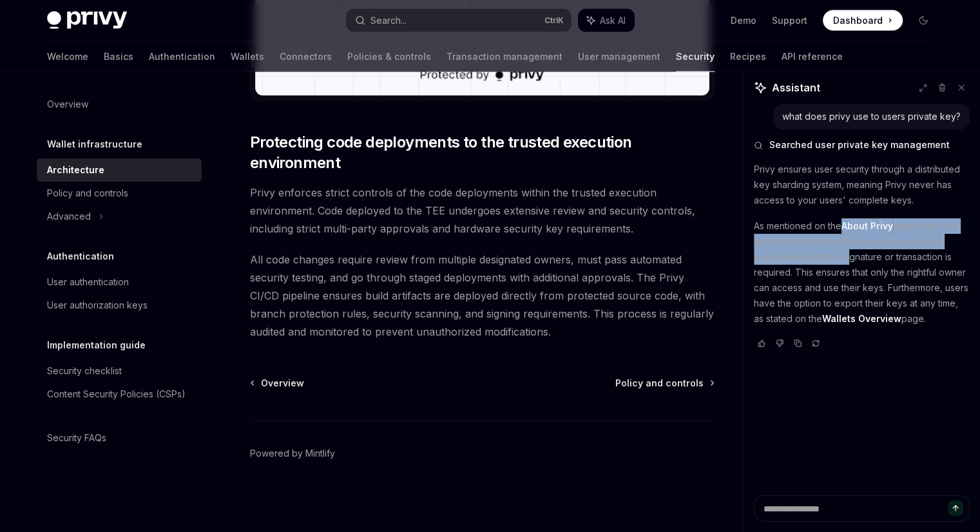 The width and height of the screenshot is (980, 532). Describe the element at coordinates (87, 20) in the screenshot. I see `img: dark logo` at that location.